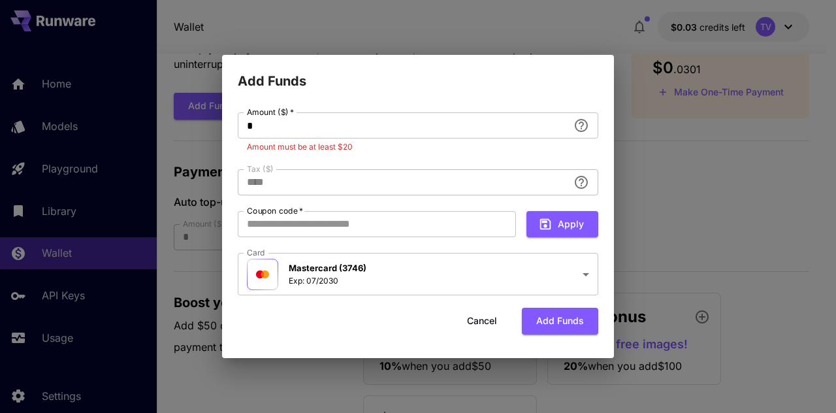 This screenshot has width=836, height=413. I want to click on p: Exp: 07/2030, so click(327, 281).